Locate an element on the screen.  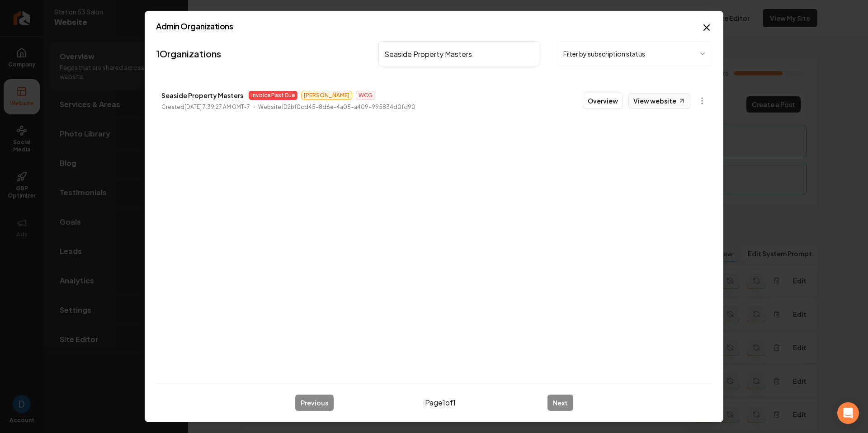
h2: Admin Organizations is located at coordinates (434, 26).